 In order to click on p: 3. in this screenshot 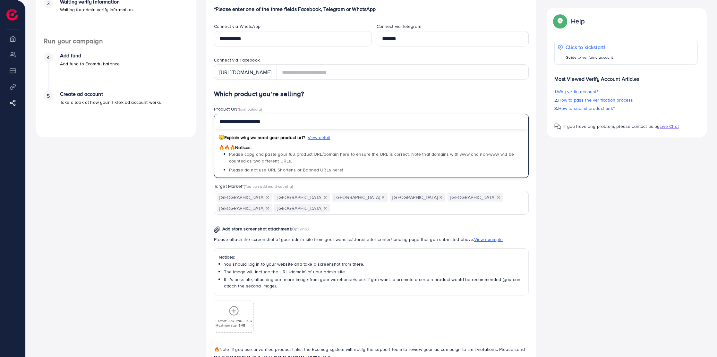, I will do `click(626, 108)`.